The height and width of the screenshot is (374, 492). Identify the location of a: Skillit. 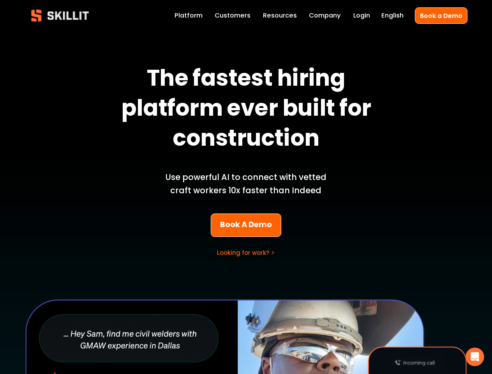
(60, 16).